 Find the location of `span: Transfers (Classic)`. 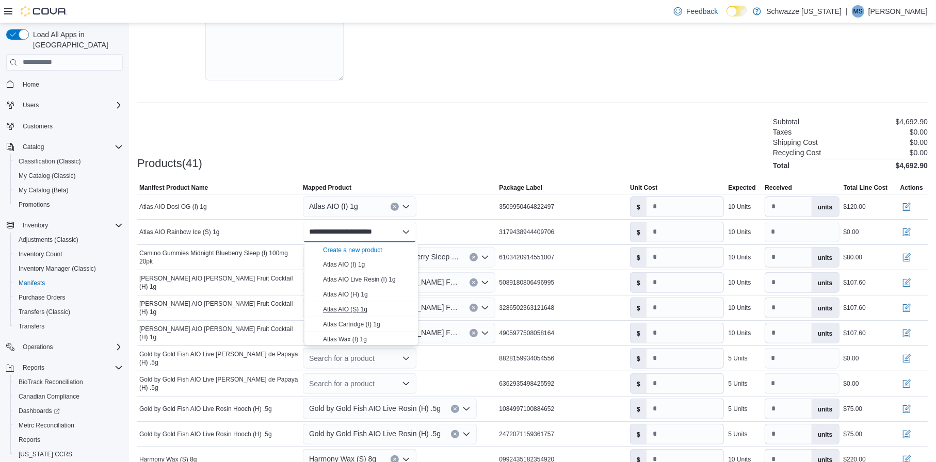

span: Transfers (Classic) is located at coordinates (69, 312).